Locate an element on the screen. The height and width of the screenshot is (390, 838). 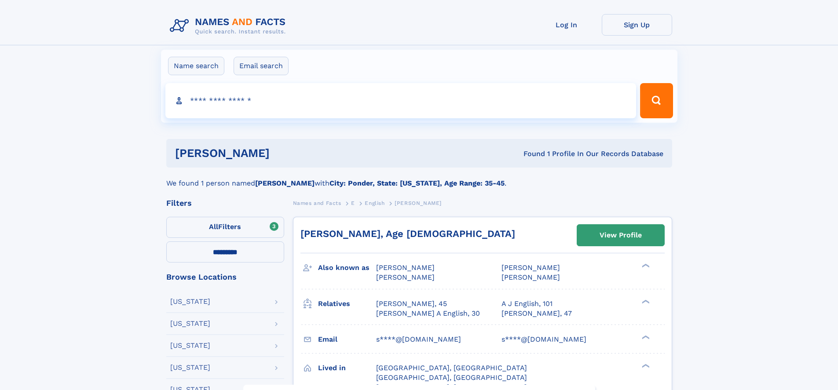
span: English is located at coordinates (374, 203).